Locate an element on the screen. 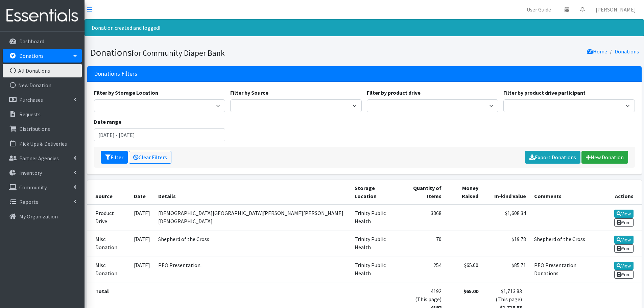  p: Dashboard is located at coordinates (31, 41).